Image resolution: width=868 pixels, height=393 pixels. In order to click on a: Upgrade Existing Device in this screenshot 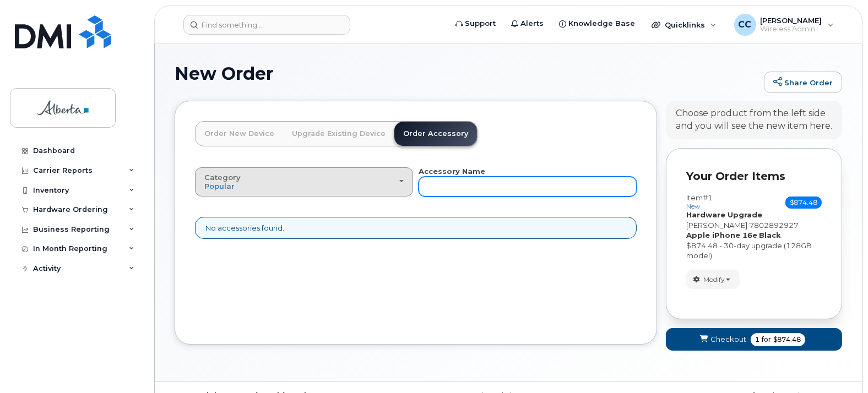, I will do `click(339, 134)`.